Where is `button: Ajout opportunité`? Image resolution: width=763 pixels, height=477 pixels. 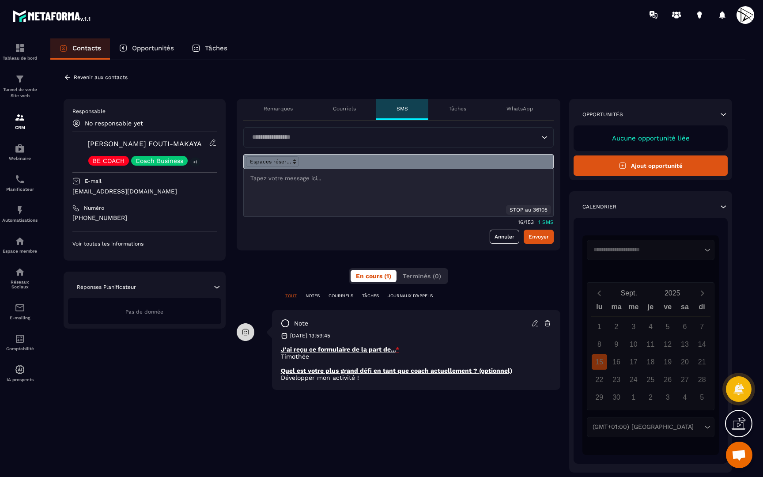 button: Ajout opportunité is located at coordinates (650, 166).